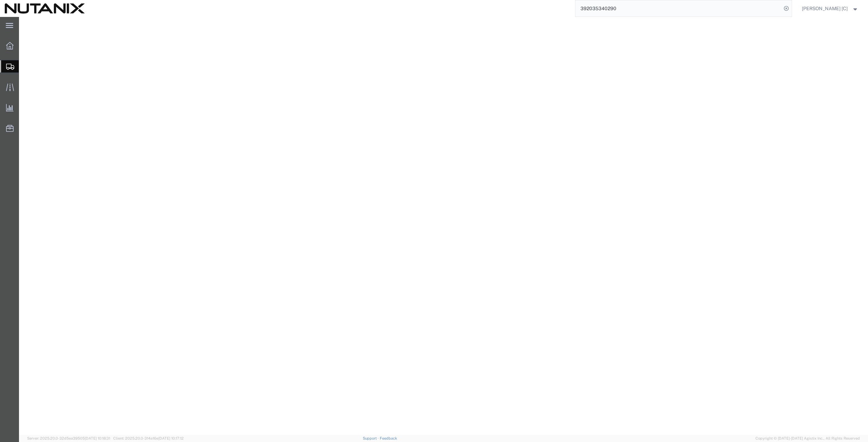 This screenshot has height=442, width=868. I want to click on img: logo, so click(45, 8).